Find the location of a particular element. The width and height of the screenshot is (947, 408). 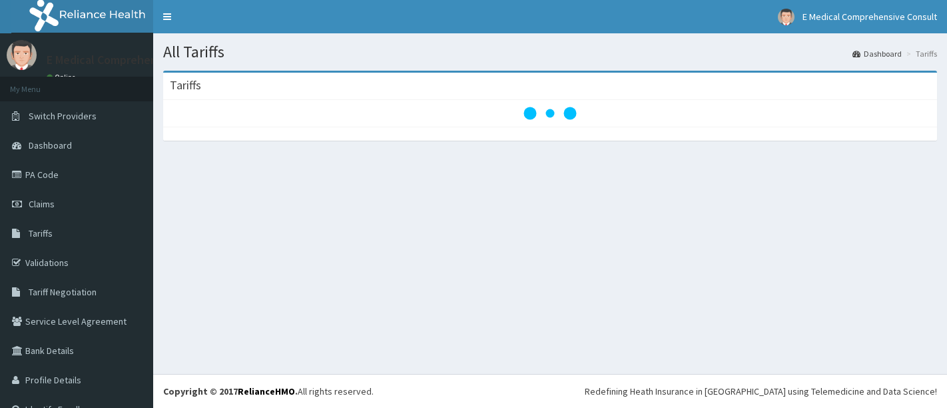

span: Dashboard is located at coordinates (50, 145).